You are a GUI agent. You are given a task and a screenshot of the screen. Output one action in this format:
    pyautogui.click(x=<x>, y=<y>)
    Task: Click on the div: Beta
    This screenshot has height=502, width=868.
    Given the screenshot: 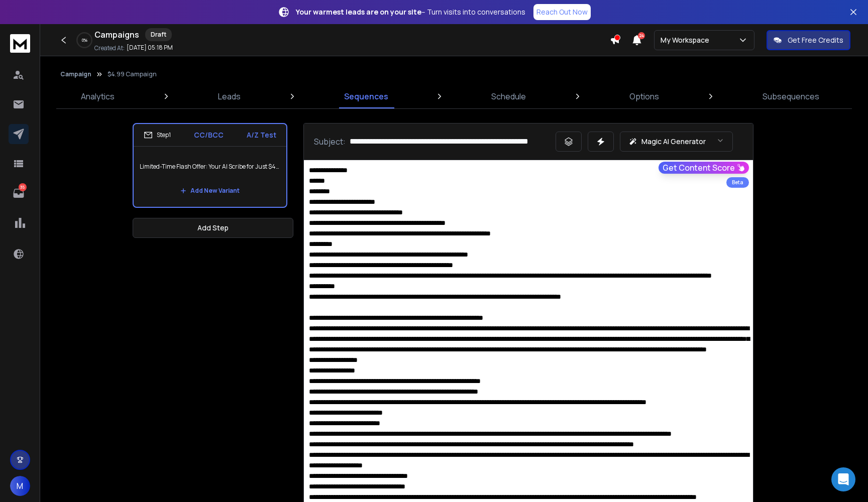 What is the action you would take?
    pyautogui.click(x=738, y=182)
    